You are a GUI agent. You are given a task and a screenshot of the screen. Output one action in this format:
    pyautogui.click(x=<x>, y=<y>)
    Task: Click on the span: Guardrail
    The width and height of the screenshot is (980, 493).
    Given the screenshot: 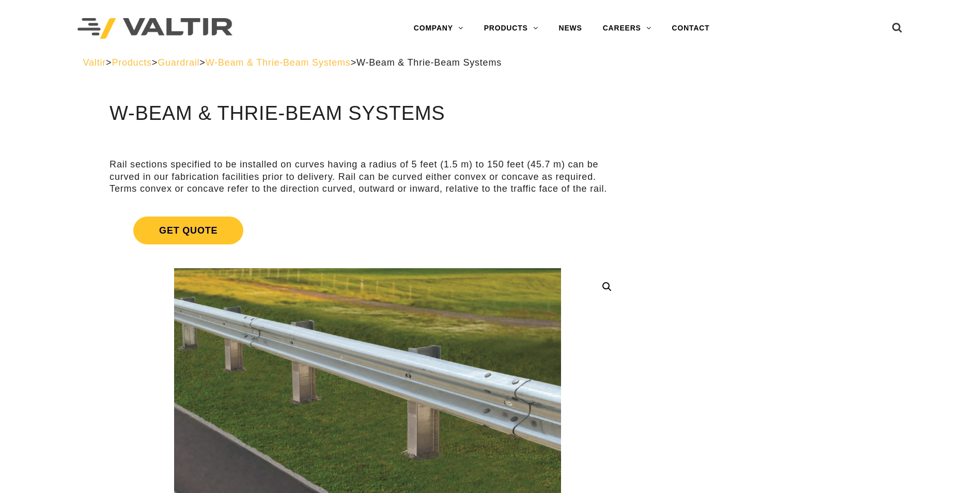 What is the action you would take?
    pyautogui.click(x=178, y=63)
    